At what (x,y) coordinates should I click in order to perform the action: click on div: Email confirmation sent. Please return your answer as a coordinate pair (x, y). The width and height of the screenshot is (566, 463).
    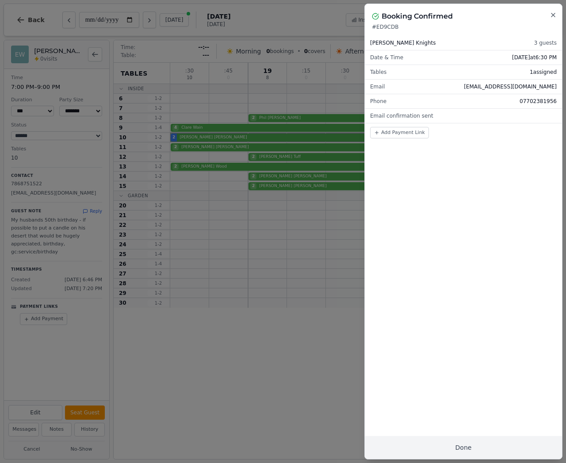
    Looking at the image, I should click on (463, 116).